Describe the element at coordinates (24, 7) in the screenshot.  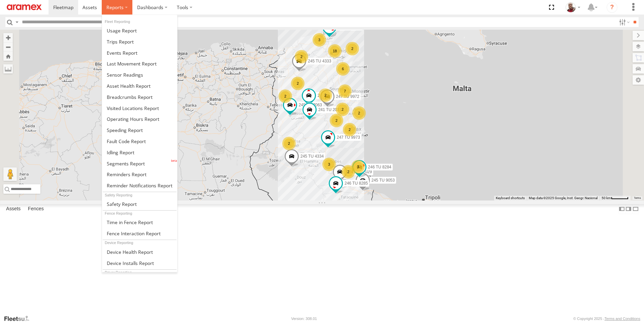
I see `img: aramex-logo.svg` at that location.